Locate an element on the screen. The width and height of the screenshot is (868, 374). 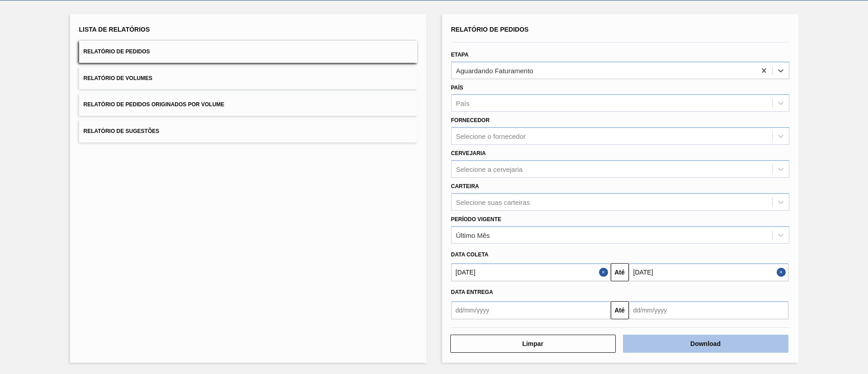
div: Último Mês is located at coordinates (473, 235).